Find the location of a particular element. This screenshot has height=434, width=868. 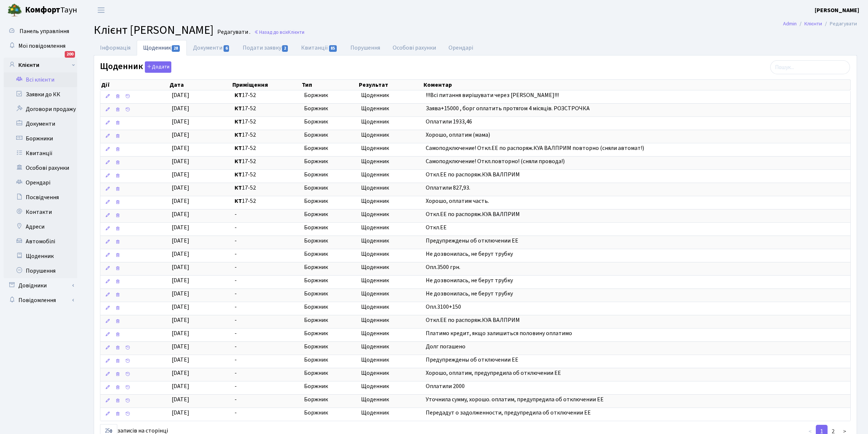

input: Пошук... is located at coordinates (810, 67).